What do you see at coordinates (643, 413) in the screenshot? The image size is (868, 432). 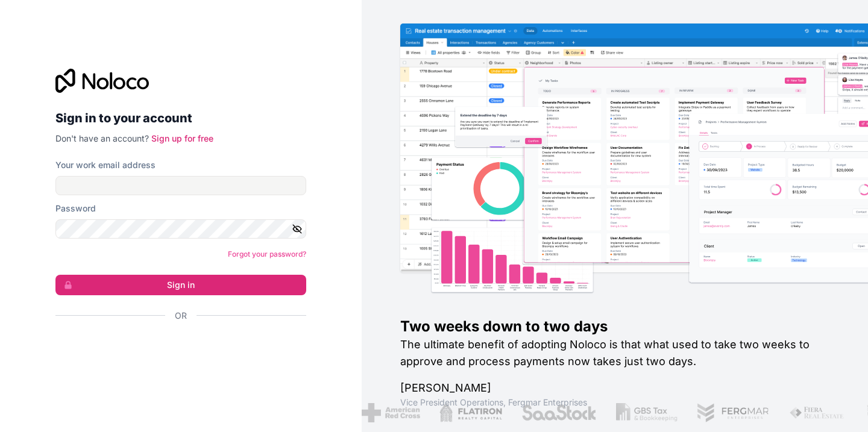 I see `img: /assets/gbstax-C-GtDUiK.png` at bounding box center [643, 413].